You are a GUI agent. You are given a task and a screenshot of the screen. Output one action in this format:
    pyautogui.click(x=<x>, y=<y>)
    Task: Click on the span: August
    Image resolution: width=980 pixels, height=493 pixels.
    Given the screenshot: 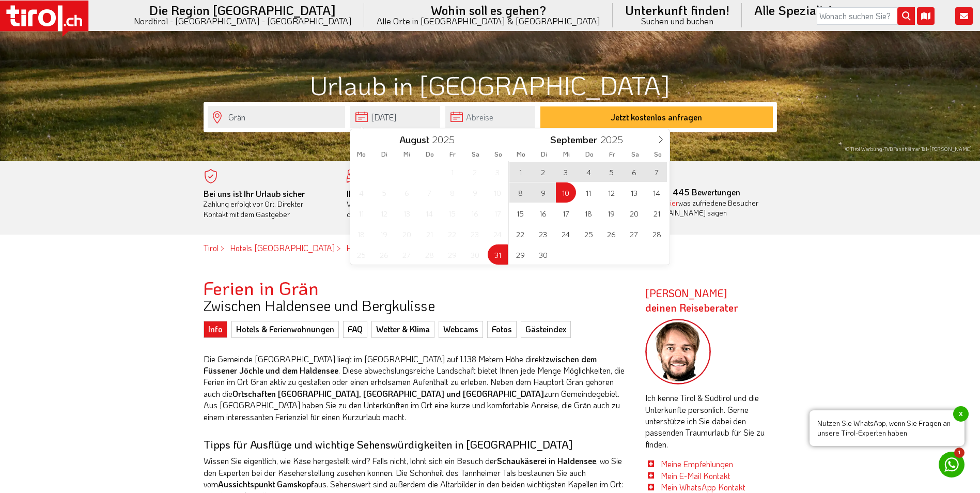 What is the action you would take?
    pyautogui.click(x=414, y=140)
    